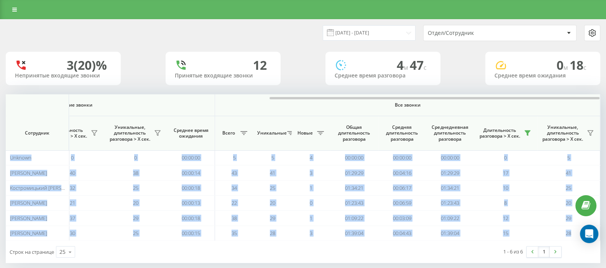 The width and height of the screenshot is (606, 268). I want to click on span: Общая длительность разговора, so click(354, 133).